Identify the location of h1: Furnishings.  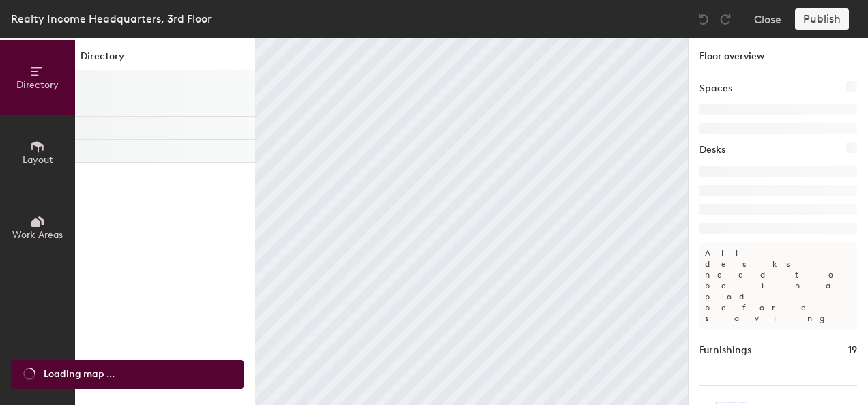
(725, 351).